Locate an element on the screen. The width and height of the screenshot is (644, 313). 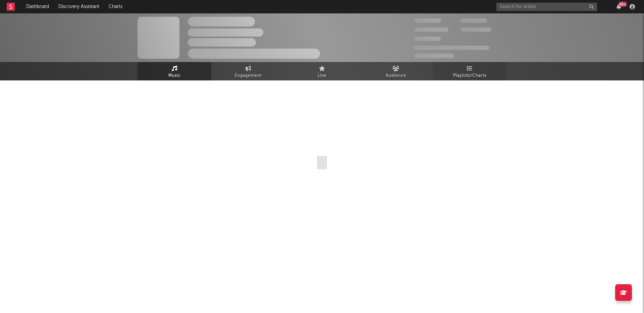
span: Jump Score: 85.0 is located at coordinates (434, 56).